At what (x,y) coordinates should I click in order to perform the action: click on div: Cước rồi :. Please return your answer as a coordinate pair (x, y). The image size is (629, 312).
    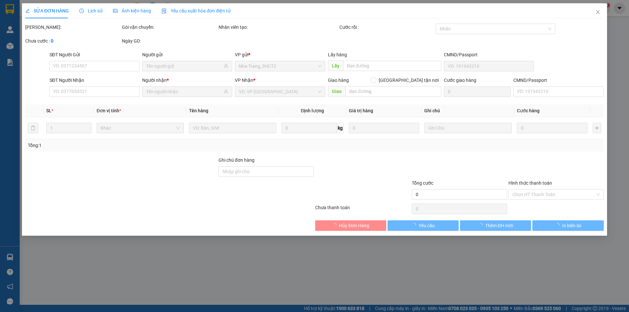
    Looking at the image, I should click on (387, 27).